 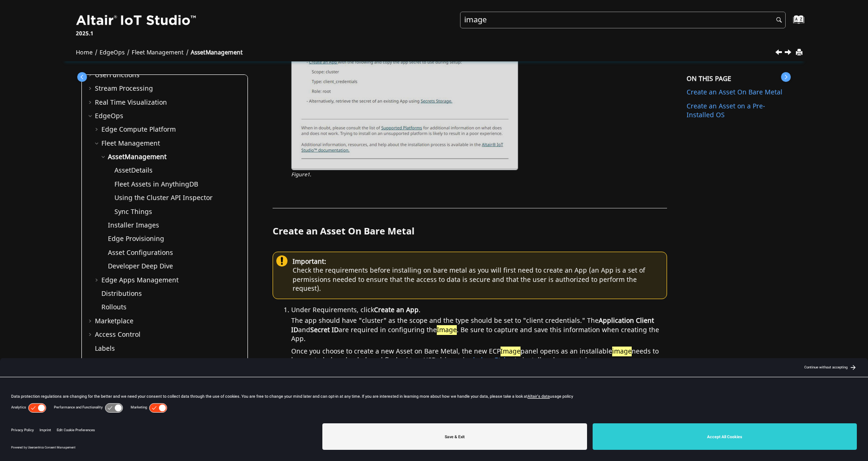 What do you see at coordinates (309, 175) in the screenshot?
I see `span: 1` at bounding box center [309, 175].